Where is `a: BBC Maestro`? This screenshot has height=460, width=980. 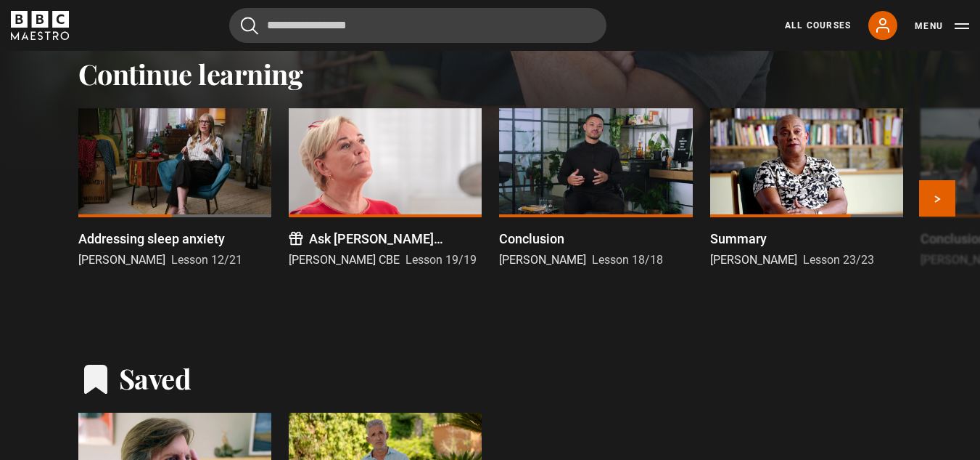
a: BBC Maestro is located at coordinates (40, 25).